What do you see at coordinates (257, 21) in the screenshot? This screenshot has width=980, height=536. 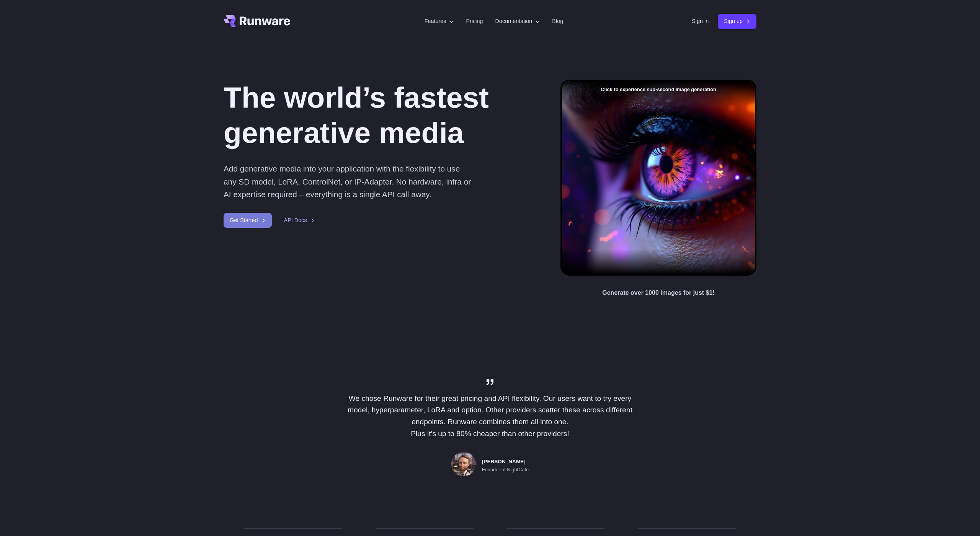 I see `a: Go to /` at bounding box center [257, 21].